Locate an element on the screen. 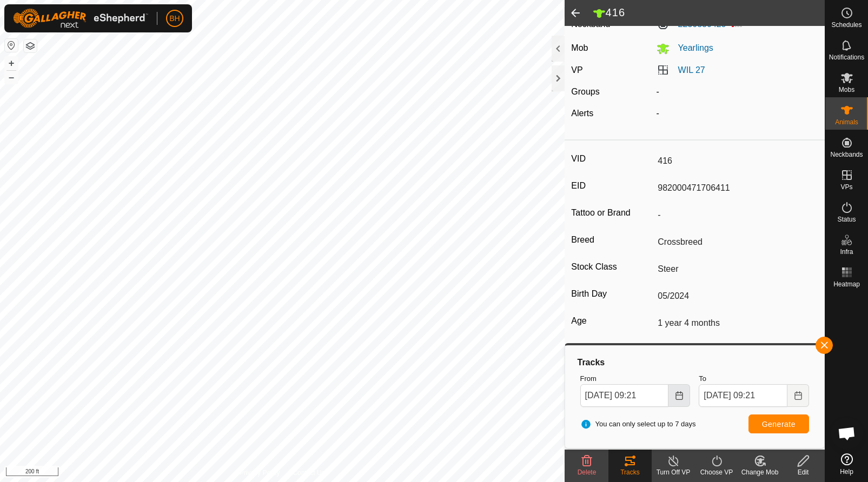 Image resolution: width=868 pixels, height=482 pixels. label: Pregnancy Status is located at coordinates (612, 348).